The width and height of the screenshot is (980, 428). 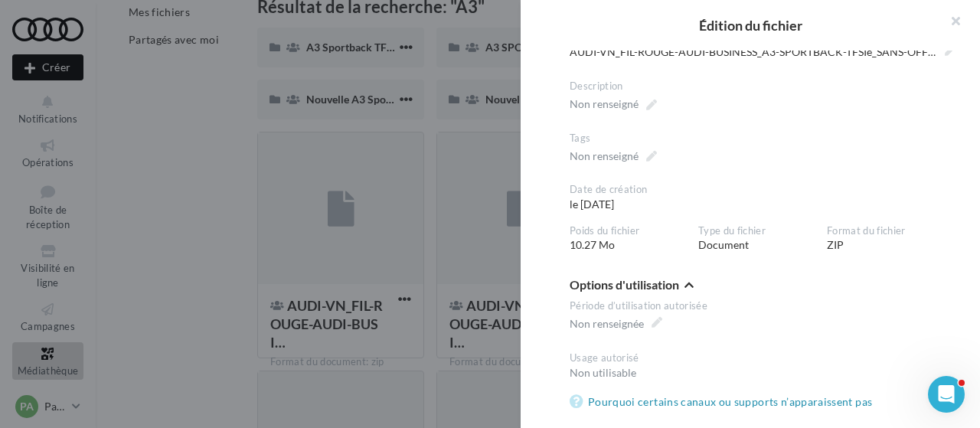 What do you see at coordinates (756, 87) in the screenshot?
I see `div: Description` at bounding box center [756, 87].